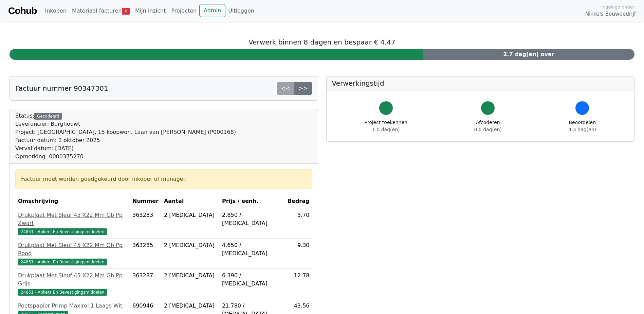 The width and height of the screenshot is (644, 314). What do you see at coordinates (298, 253) in the screenshot?
I see `td: 9.30` at bounding box center [298, 253].